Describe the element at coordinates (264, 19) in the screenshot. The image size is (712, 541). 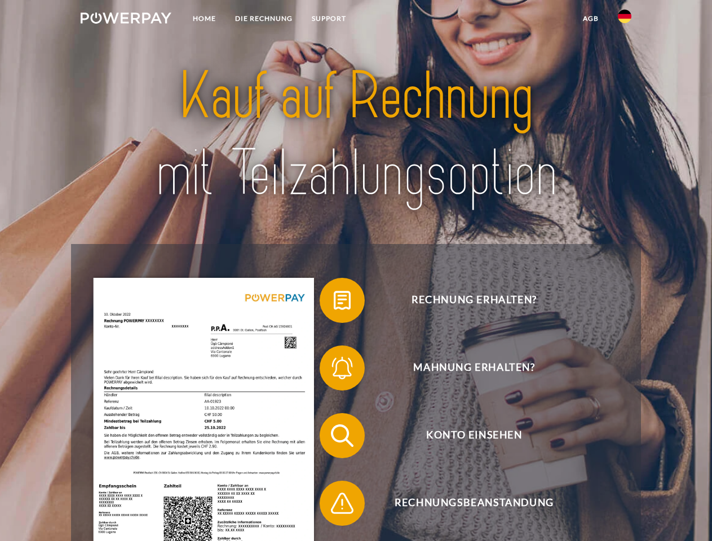
I see `a: DIE RECHNUNG` at that location.